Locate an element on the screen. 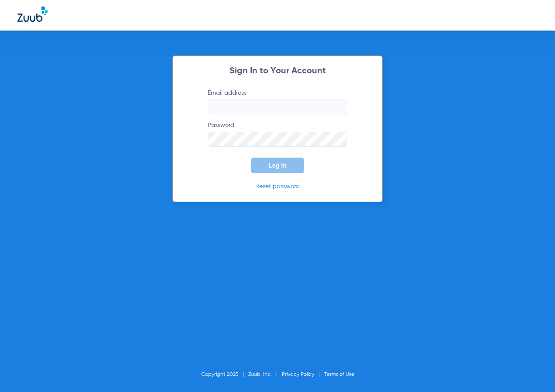 The width and height of the screenshot is (555, 392). h2: Sign In to Your Account is located at coordinates (278, 71).